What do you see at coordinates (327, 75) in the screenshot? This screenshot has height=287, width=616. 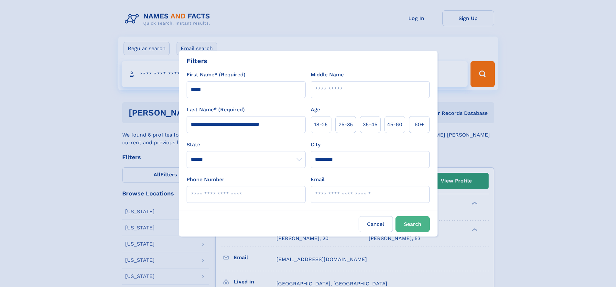 I see `label: Middle Name` at bounding box center [327, 75].